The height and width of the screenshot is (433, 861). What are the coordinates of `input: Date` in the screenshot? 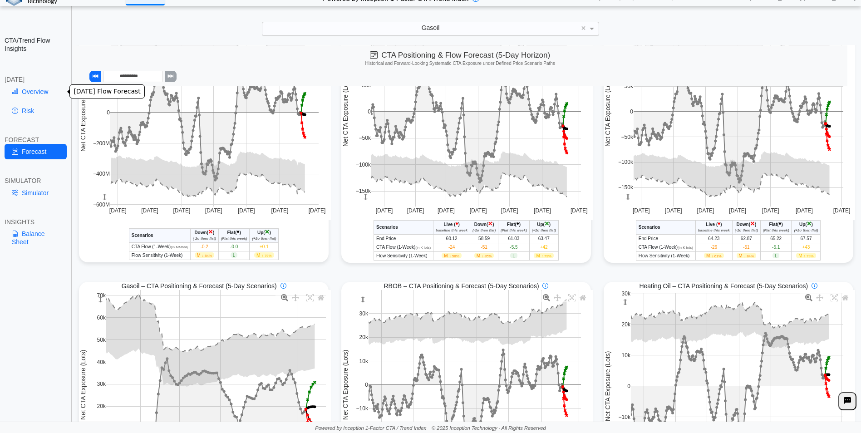 It's located at (133, 76).